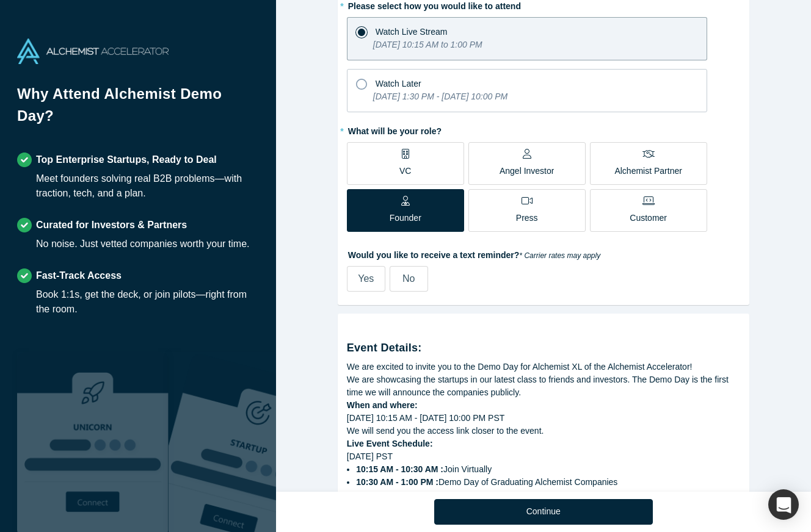 The width and height of the screenshot is (811, 532). I want to click on div: We will send you the access link closer to the event., so click(543, 432).